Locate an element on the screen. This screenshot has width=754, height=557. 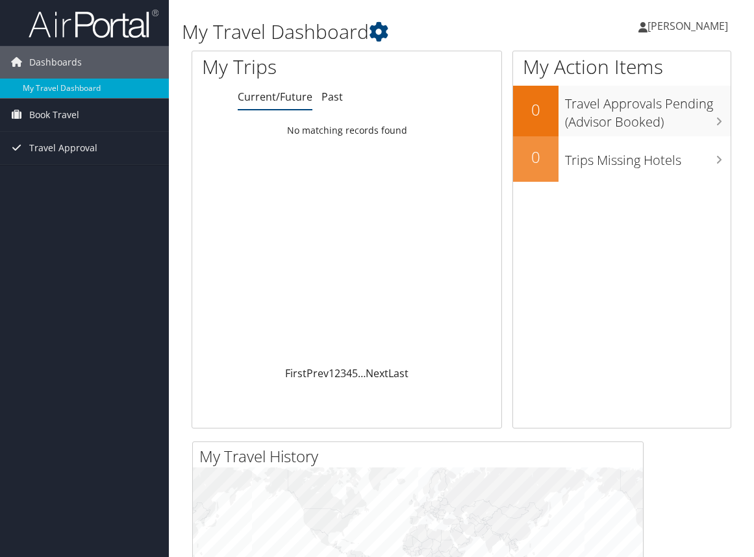
a: Last is located at coordinates (398, 373).